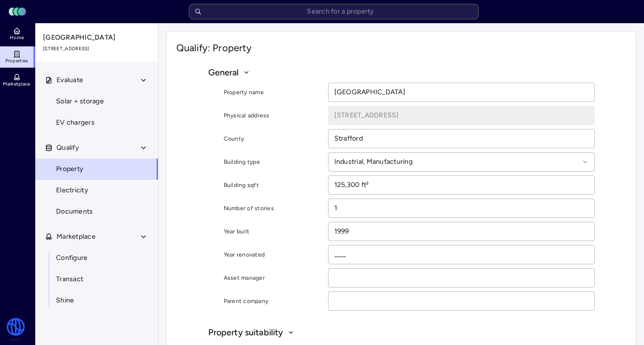  Describe the element at coordinates (272, 162) in the screenshot. I see `label: Building type` at that location.